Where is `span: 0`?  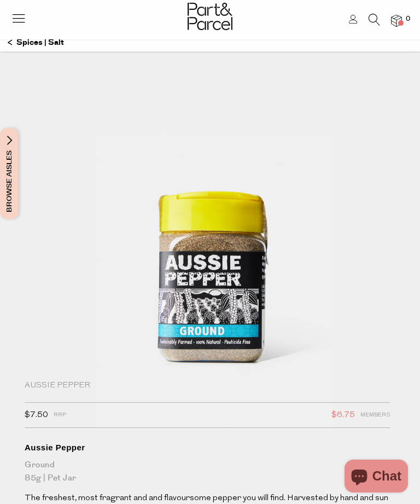 span: 0 is located at coordinates (408, 19).